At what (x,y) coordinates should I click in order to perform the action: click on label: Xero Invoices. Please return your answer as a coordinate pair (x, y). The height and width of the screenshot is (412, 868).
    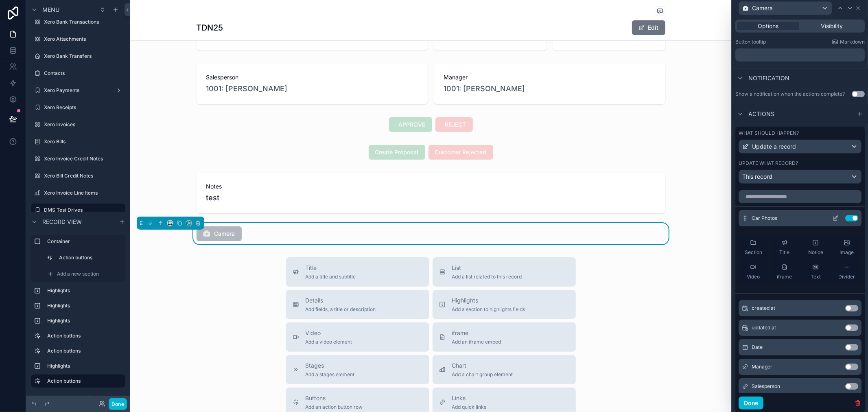
    Looking at the image, I should click on (84, 125).